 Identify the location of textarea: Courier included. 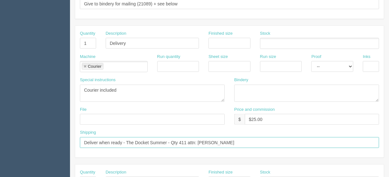
(152, 93).